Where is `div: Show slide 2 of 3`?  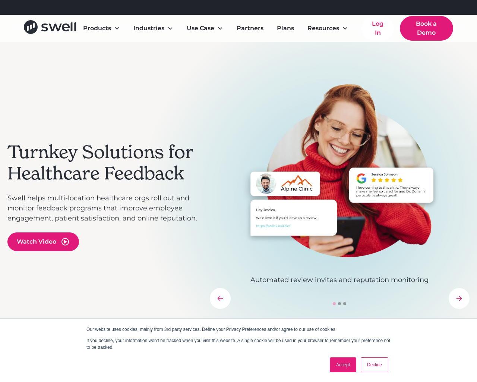
div: Show slide 2 of 3 is located at coordinates (339, 303).